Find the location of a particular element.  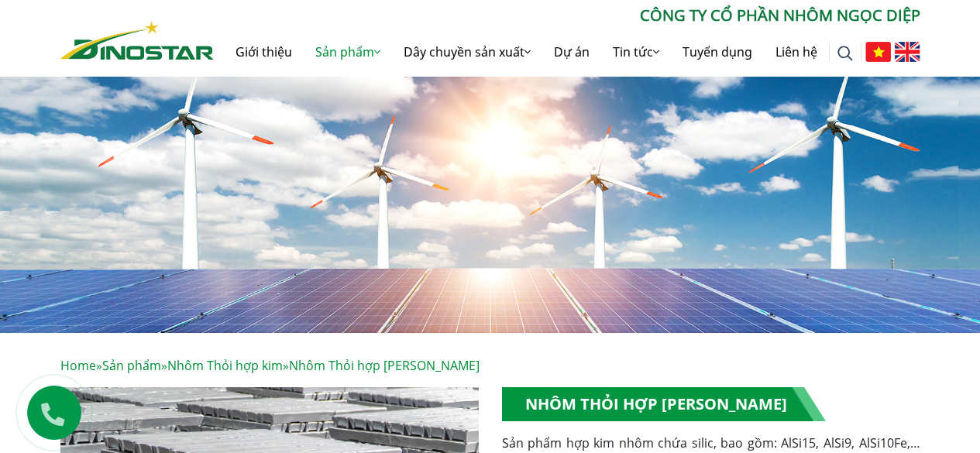

a: Nhôm Thỏi hợp kim is located at coordinates (225, 365).